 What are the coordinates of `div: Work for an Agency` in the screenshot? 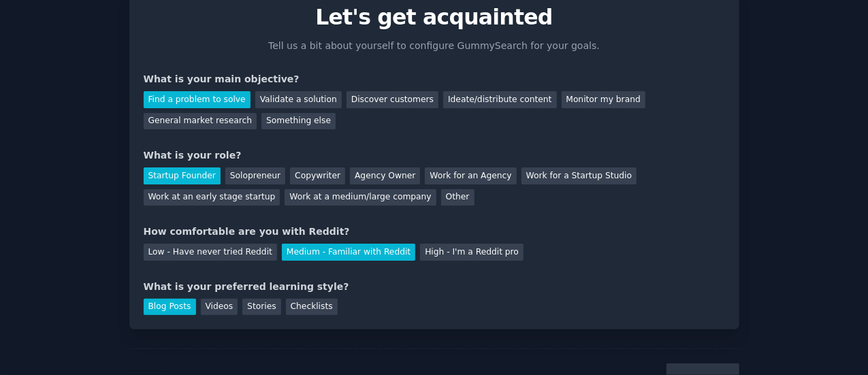 It's located at (470, 176).